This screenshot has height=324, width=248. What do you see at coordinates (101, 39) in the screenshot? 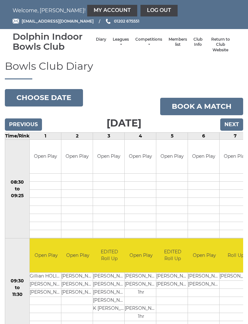
I see `a: Diary` at bounding box center [101, 39].